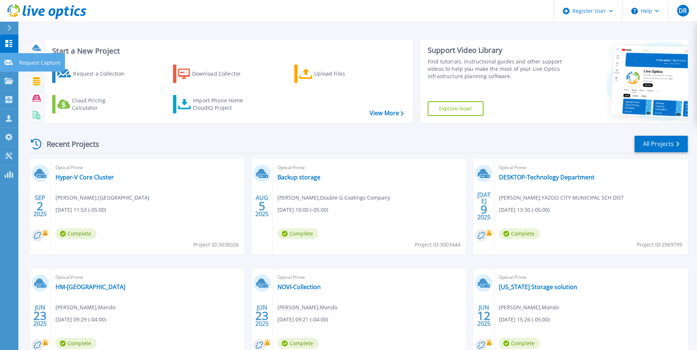  I want to click on a: Download Collector, so click(214, 74).